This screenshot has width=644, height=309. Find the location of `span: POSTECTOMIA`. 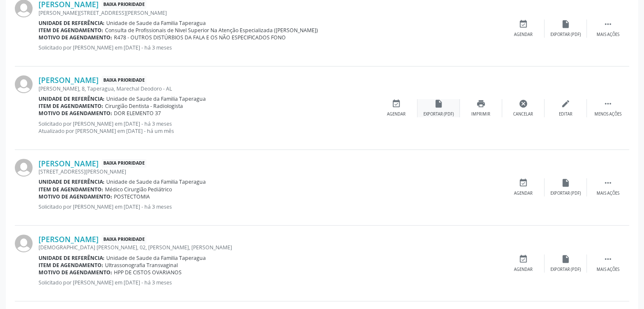

span: POSTECTOMIA is located at coordinates (132, 196).